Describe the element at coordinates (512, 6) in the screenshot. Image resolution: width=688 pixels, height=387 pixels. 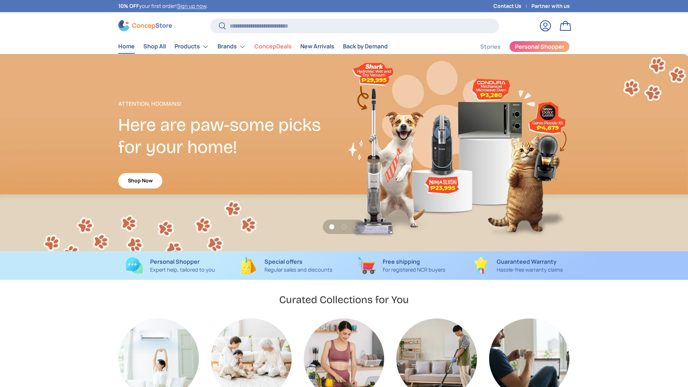
I see `a: Contact Us` at that location.